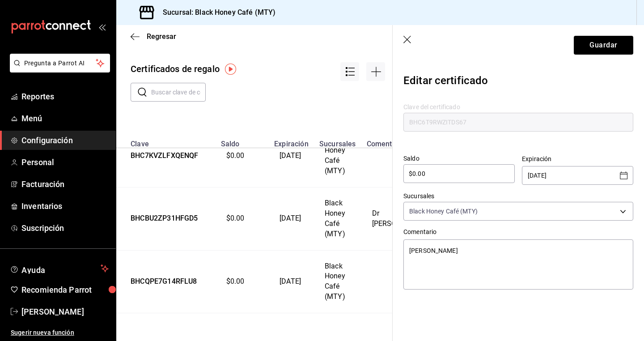 The image size is (644, 341). Describe the element at coordinates (518, 82) in the screenshot. I see `div: Editar certificado` at that location.